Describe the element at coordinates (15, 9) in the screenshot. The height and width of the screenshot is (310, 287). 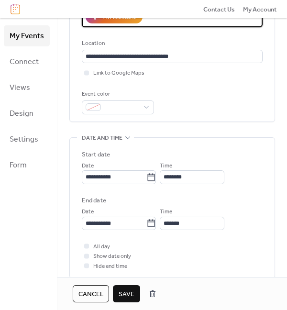
I see `img: logo` at that location.